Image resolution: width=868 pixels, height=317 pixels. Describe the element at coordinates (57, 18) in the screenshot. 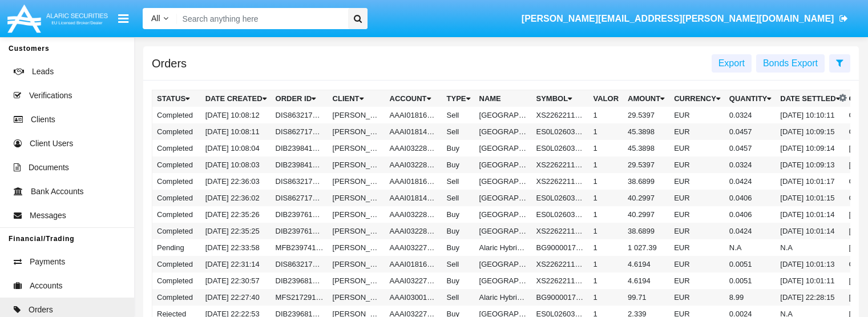

I see `img: Logo image` at that location.